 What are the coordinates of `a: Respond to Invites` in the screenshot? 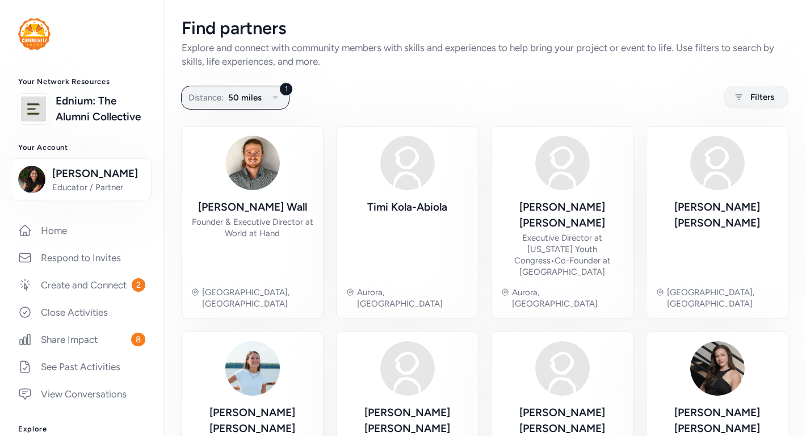 It's located at (82, 258).